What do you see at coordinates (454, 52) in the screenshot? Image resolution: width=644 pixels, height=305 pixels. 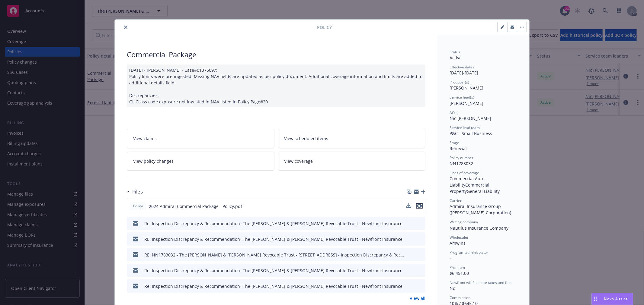 I see `span: Status` at bounding box center [454, 52].